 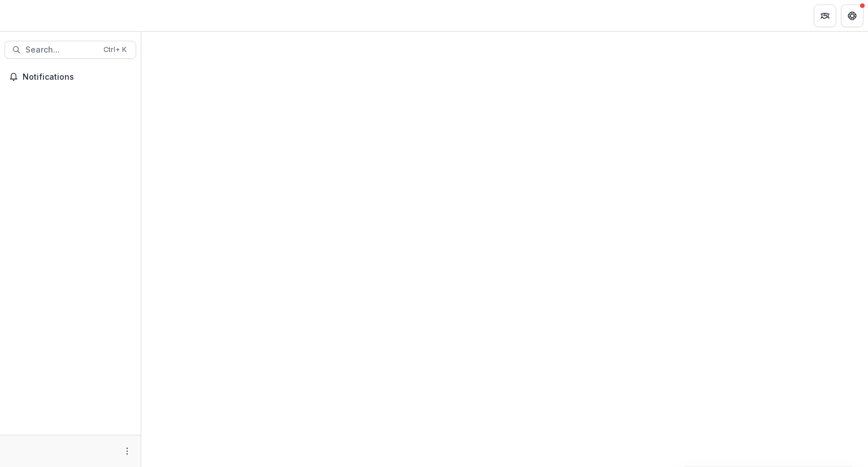 I want to click on button: Notifications, so click(x=70, y=77).